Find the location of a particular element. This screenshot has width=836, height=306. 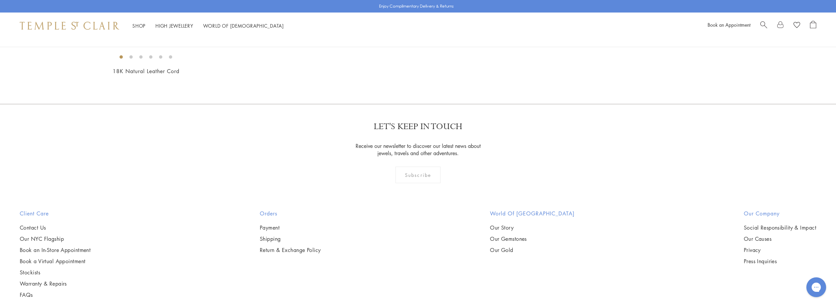

h2: Orders is located at coordinates (290, 213).